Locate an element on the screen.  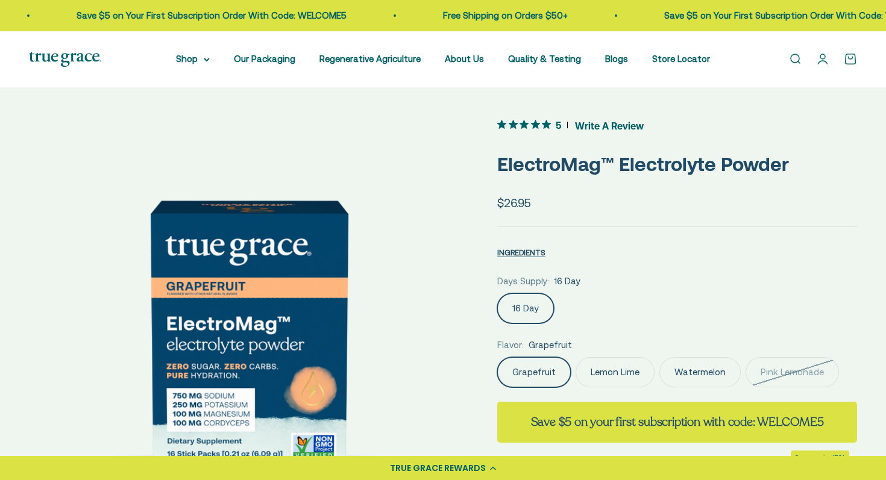
sale-price: $26.95 is located at coordinates (514, 203).